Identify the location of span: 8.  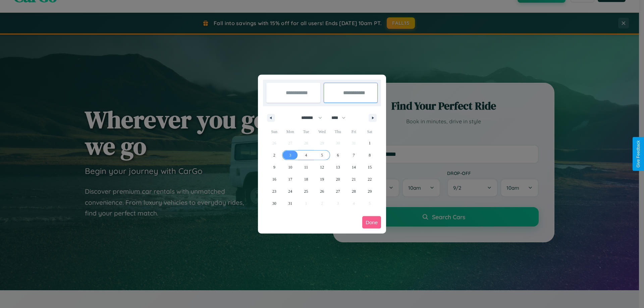
(370, 155).